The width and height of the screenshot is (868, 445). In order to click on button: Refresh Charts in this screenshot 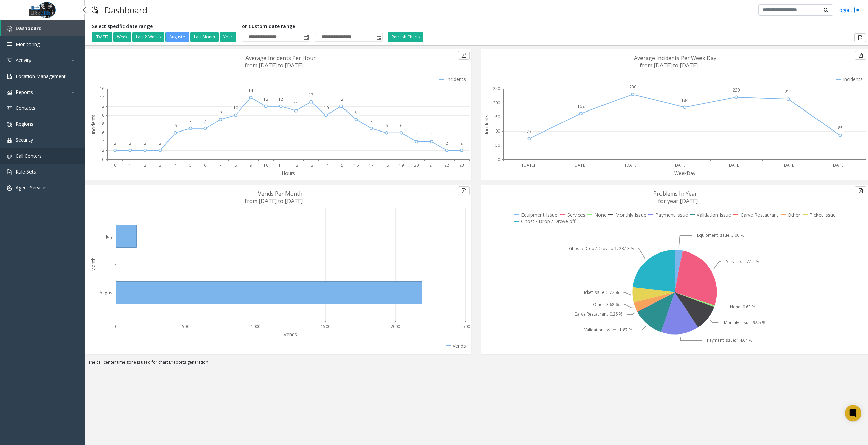, I will do `click(406, 37)`.